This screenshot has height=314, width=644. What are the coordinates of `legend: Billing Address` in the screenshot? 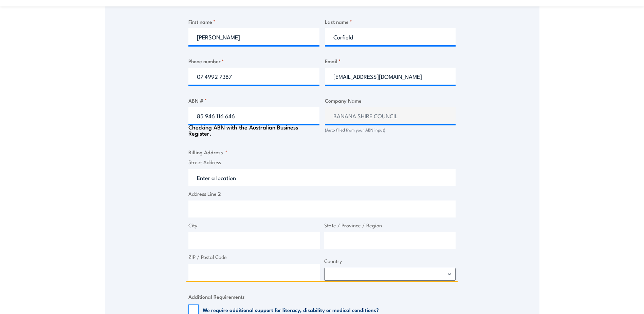 It's located at (208, 151).